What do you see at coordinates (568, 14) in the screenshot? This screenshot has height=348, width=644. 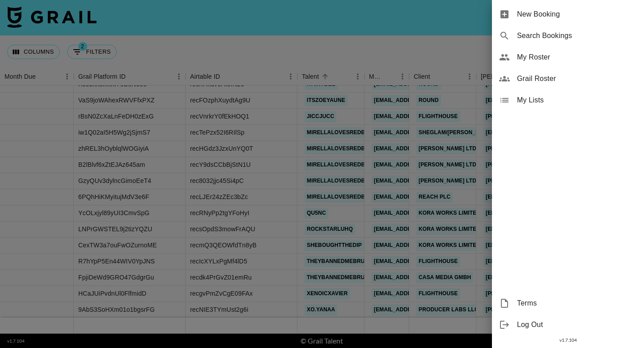 I see `div: New Booking` at bounding box center [568, 14].